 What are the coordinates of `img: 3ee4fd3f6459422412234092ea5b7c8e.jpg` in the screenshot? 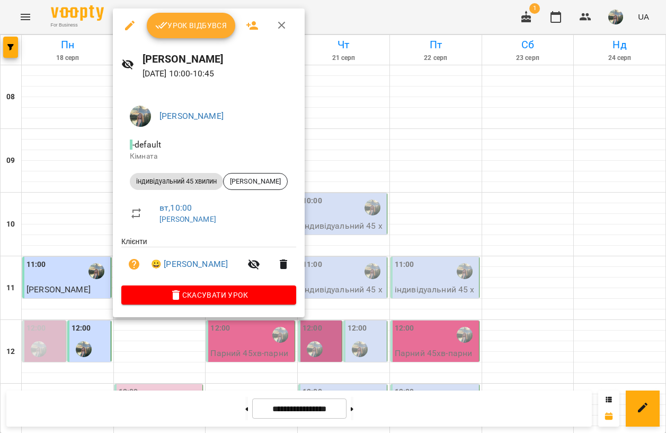 It's located at (141, 116).